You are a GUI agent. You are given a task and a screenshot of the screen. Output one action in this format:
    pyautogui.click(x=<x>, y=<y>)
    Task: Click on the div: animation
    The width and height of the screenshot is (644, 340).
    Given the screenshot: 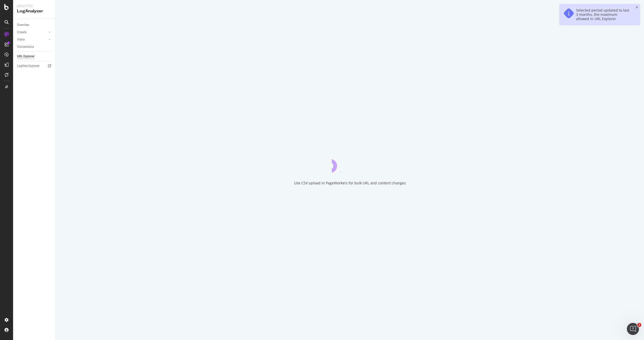 What is the action you would take?
    pyautogui.click(x=350, y=164)
    